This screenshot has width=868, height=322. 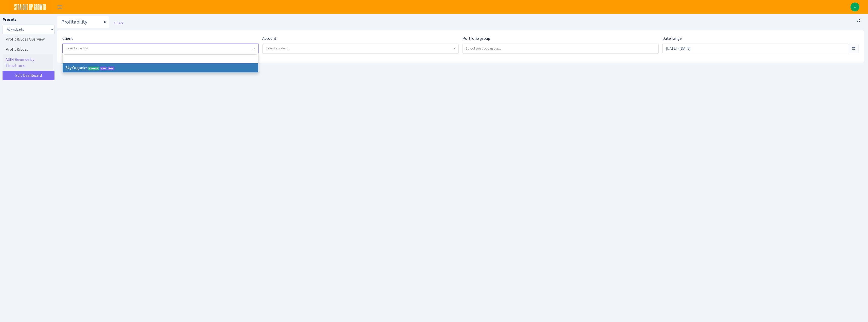 What do you see at coordinates (269, 39) in the screenshot?
I see `label: Account` at bounding box center [269, 39].